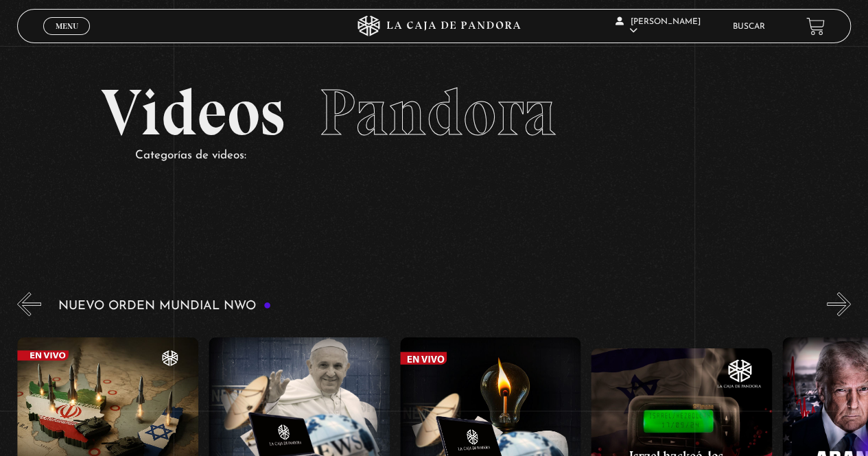 This screenshot has width=868, height=456. I want to click on button: Next, so click(839, 304).